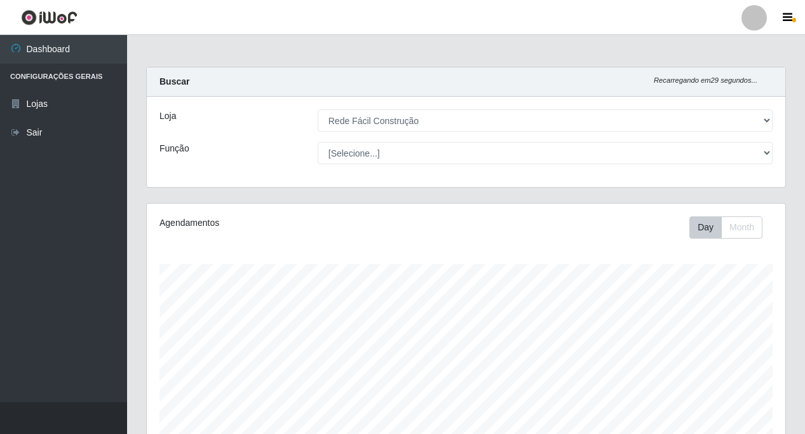 This screenshot has height=434, width=805. What do you see at coordinates (168, 116) in the screenshot?
I see `label: Loja` at bounding box center [168, 116].